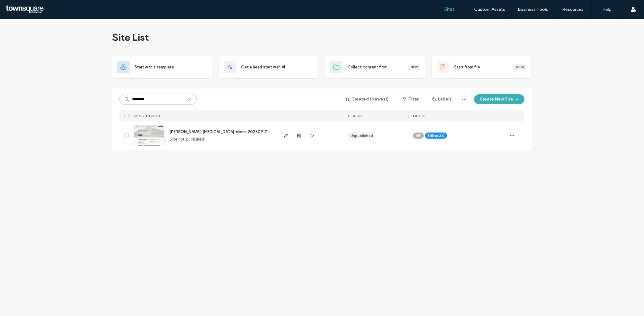 The width and height of the screenshot is (644, 316). What do you see at coordinates (147, 116) in the screenshot?
I see `span: SITES (1/19980)` at bounding box center [147, 116].